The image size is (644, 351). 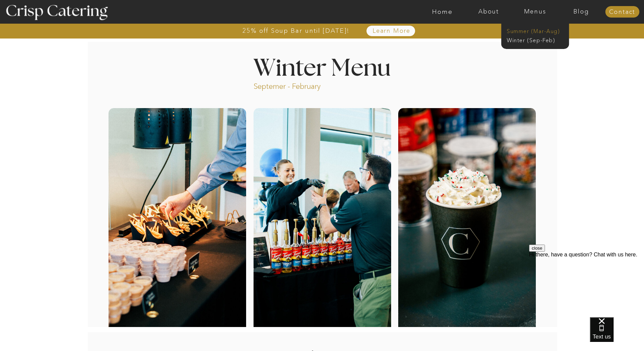 What do you see at coordinates (442, 12) in the screenshot?
I see `nav: Home` at bounding box center [442, 12].